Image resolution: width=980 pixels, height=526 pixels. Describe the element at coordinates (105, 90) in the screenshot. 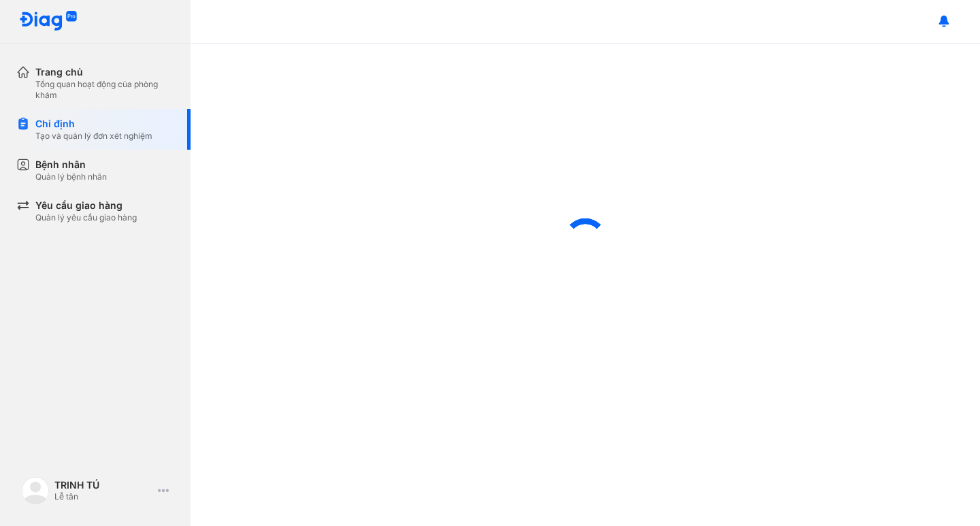

I see `div: Tổng quan hoạt động của phòng khám` at that location.